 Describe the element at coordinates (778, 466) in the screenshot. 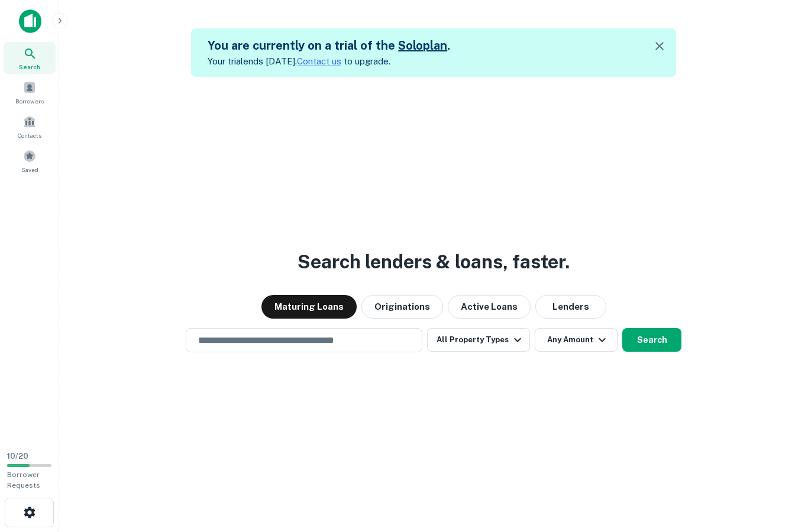

I see `div: Chat Widget` at that location.